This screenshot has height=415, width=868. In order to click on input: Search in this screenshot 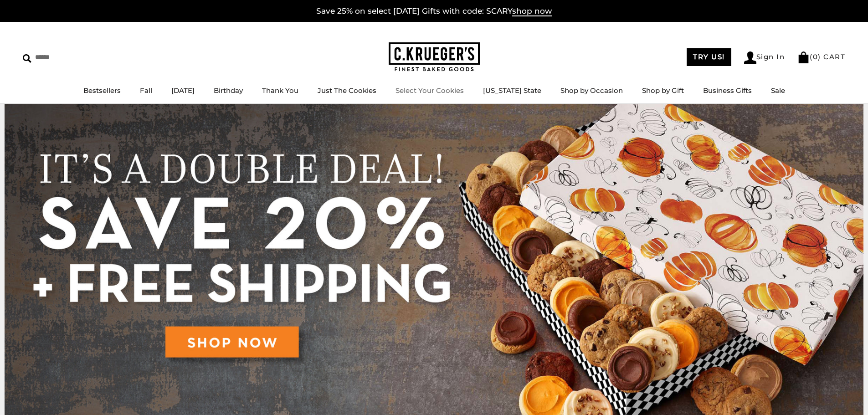, I will do `click(77, 57)`.